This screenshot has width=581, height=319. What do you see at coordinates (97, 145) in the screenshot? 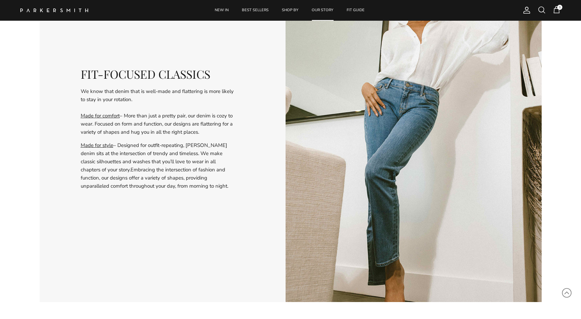
I see `span: Made for style` at bounding box center [97, 145].